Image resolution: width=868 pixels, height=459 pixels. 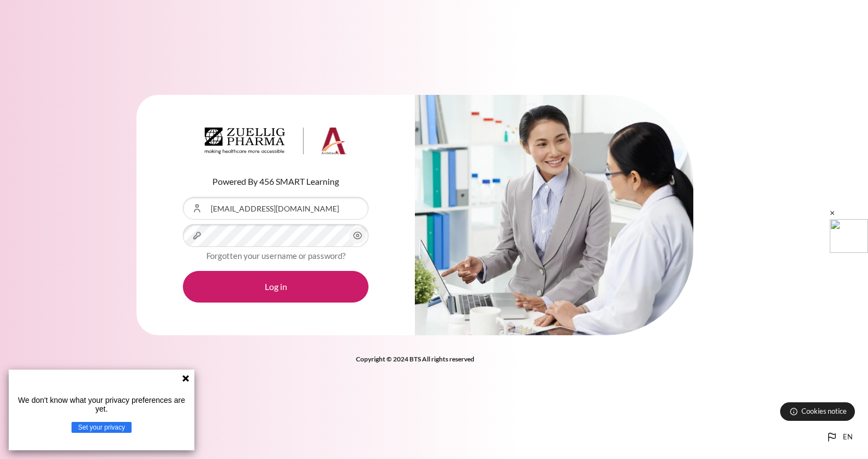 What do you see at coordinates (824, 411) in the screenshot?
I see `span: Cookies notice` at bounding box center [824, 411].